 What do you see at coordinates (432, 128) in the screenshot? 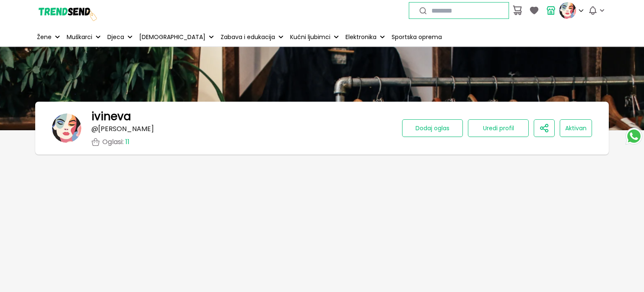
I see `button: Dodaj oglas` at bounding box center [432, 128].